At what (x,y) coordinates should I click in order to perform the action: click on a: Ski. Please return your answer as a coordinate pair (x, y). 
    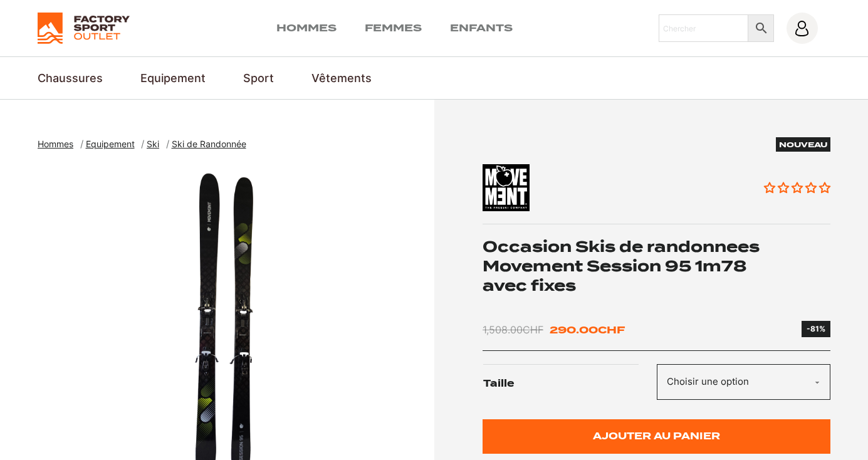
    Looking at the image, I should click on (156, 144).